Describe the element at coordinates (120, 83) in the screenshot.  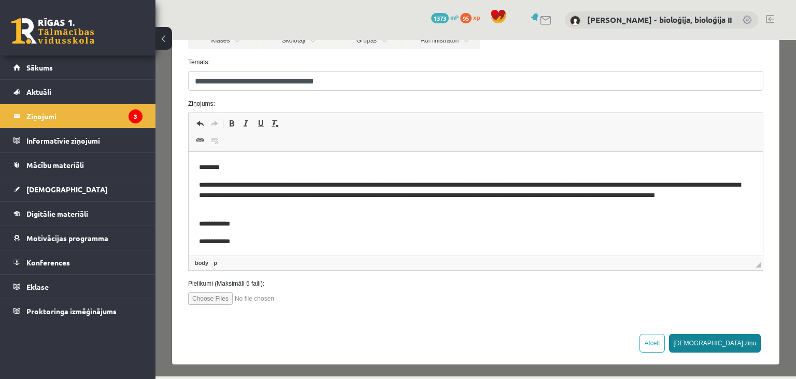
I see `a: Remove Format` at that location.